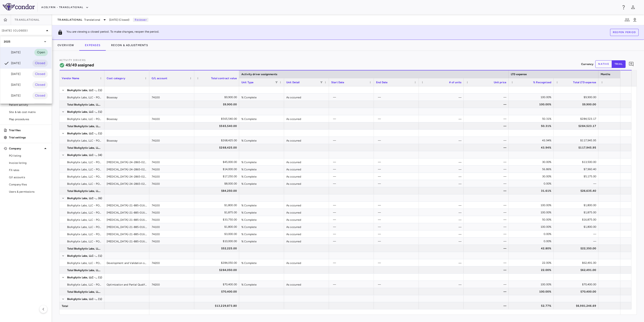 Image resolution: width=644 pixels, height=322 pixels. Describe the element at coordinates (41, 52) in the screenshot. I see `span: Open` at that location.